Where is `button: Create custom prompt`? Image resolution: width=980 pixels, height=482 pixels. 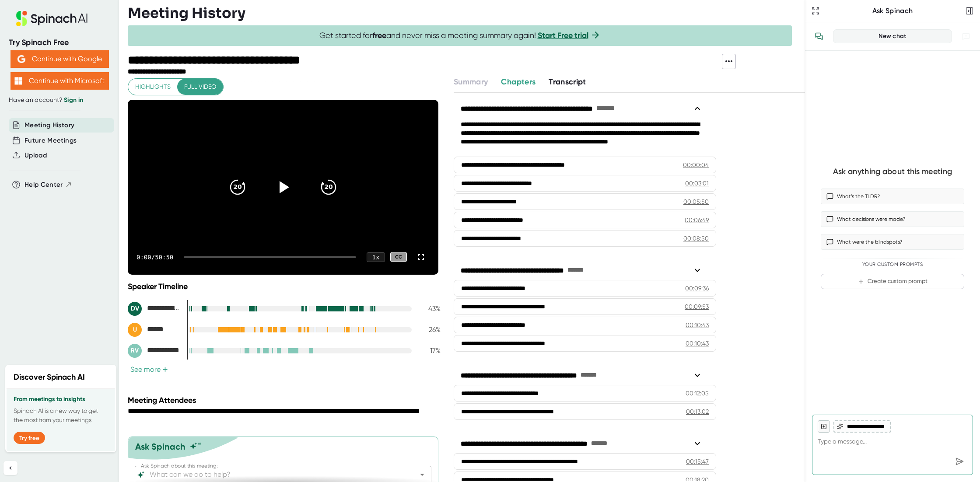
button: Create custom prompt is located at coordinates (893, 281).